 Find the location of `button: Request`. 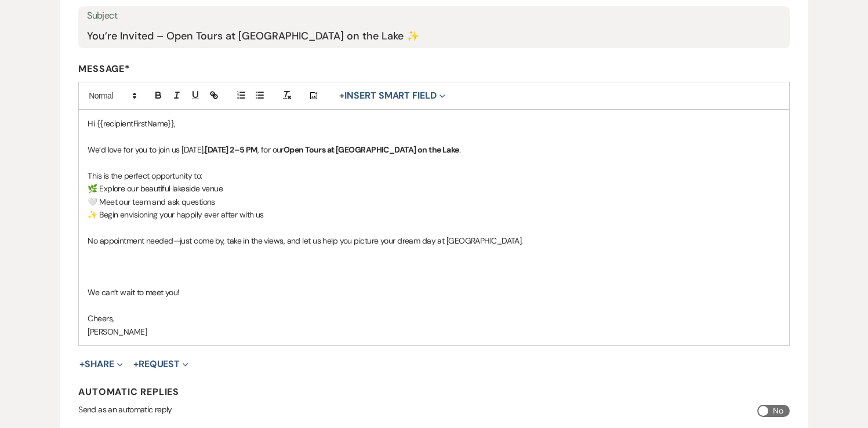

button: Request is located at coordinates (161, 364).